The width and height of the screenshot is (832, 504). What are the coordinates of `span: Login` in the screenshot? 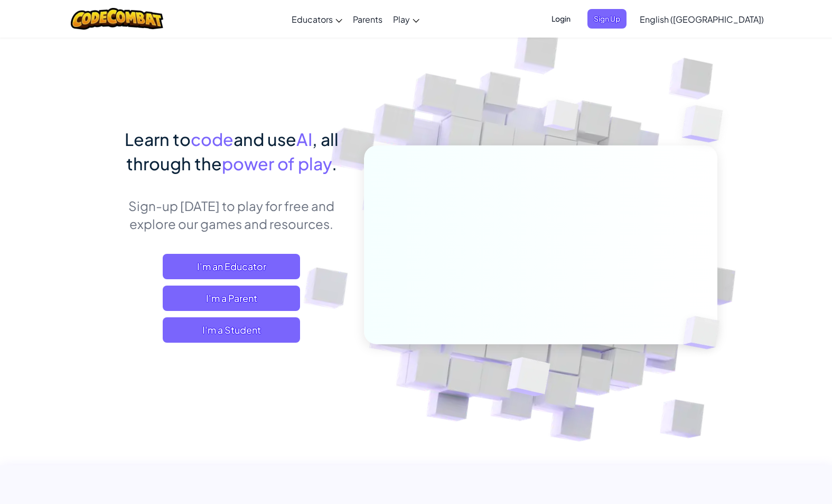 It's located at (562, 18).